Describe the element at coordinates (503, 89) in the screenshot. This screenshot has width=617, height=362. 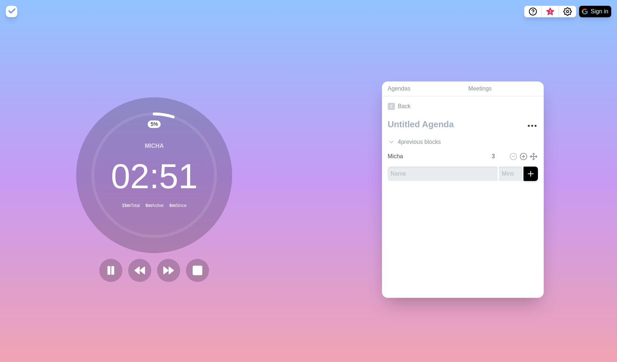
I see `a: Meetings` at that location.